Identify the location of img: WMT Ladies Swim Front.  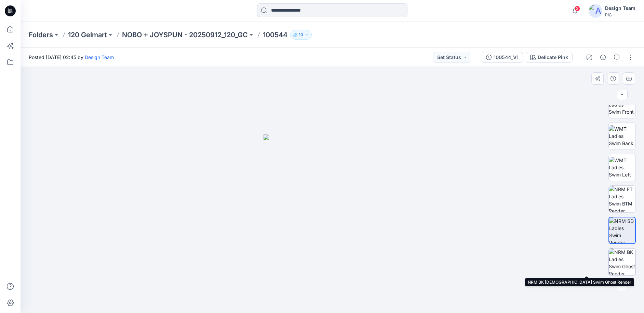
(622, 104).